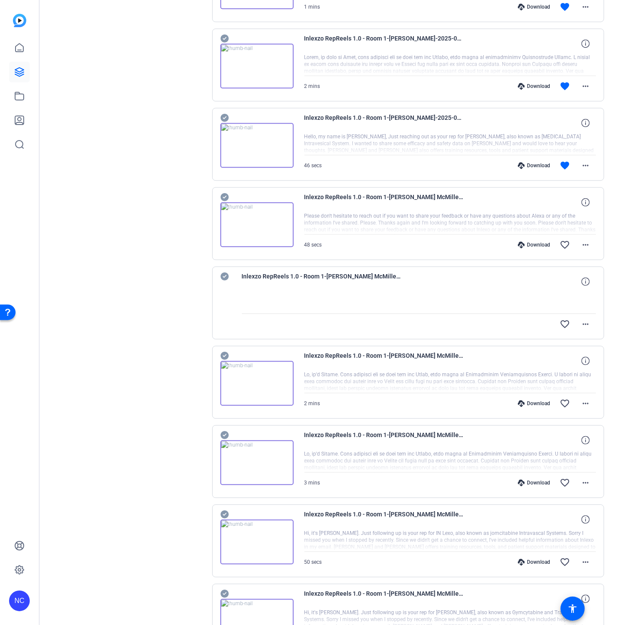 The height and width of the screenshot is (625, 617). I want to click on span: 1 mins, so click(312, 7).